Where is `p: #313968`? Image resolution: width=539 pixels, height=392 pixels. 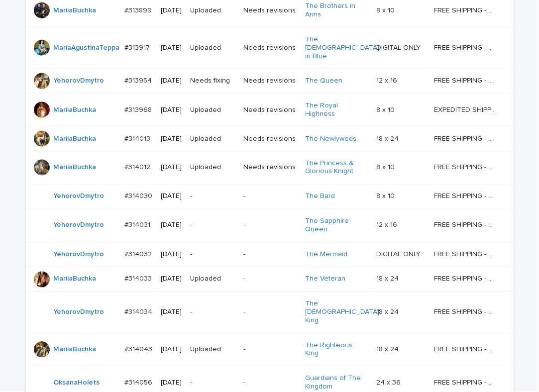
p: #313968 is located at coordinates (139, 109).